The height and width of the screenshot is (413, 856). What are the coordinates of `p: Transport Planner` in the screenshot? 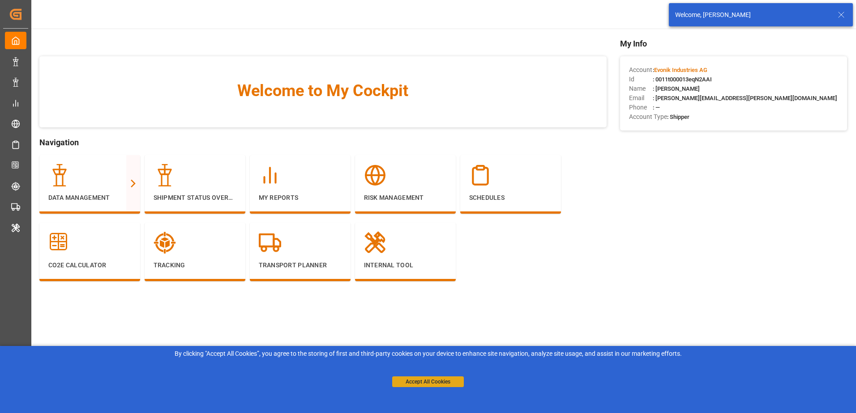 It's located at (300, 265).